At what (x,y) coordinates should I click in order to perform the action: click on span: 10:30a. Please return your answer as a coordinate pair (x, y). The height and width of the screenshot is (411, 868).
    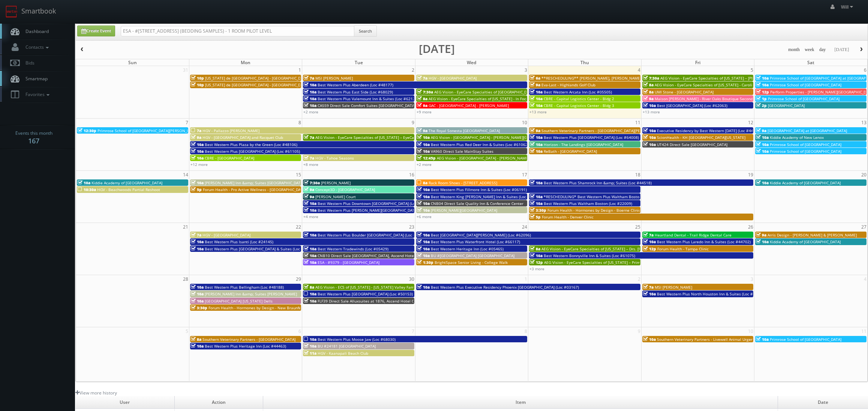
    Looking at the image, I should click on (87, 190).